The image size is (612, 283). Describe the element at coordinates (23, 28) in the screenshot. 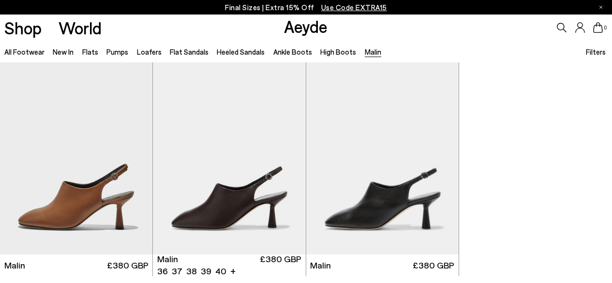

I see `a: Shop` at that location.